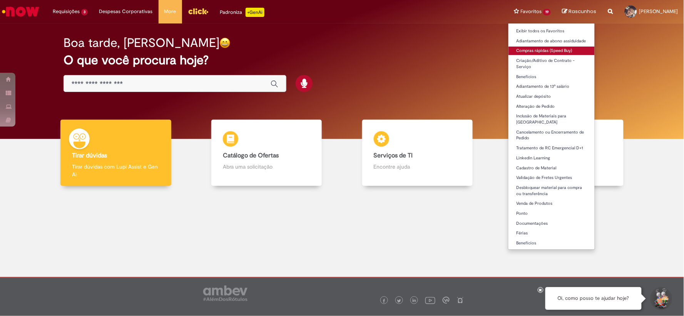 The height and width of the screenshot is (316, 684). What do you see at coordinates (342, 60) in the screenshot?
I see `h2: O que você procura hoje?` at bounding box center [342, 60].